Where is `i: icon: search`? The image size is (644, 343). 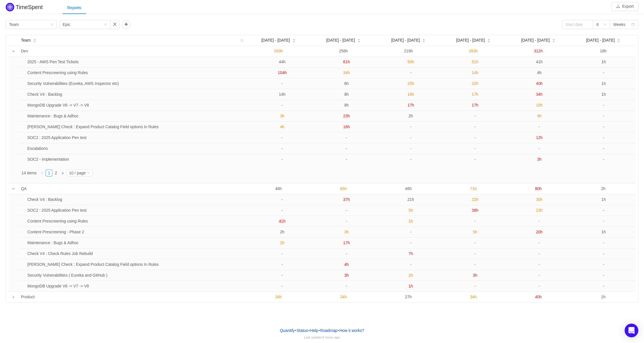
i: icon: search is located at coordinates (242, 40).